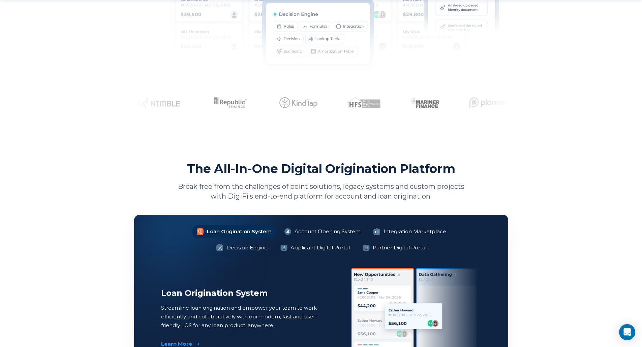 This screenshot has width=642, height=347. I want to click on li: Decision Engine, so click(242, 248).